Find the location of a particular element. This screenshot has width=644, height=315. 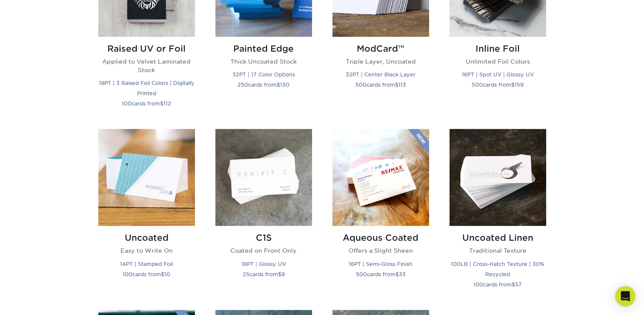

span: 57 is located at coordinates (519, 284).